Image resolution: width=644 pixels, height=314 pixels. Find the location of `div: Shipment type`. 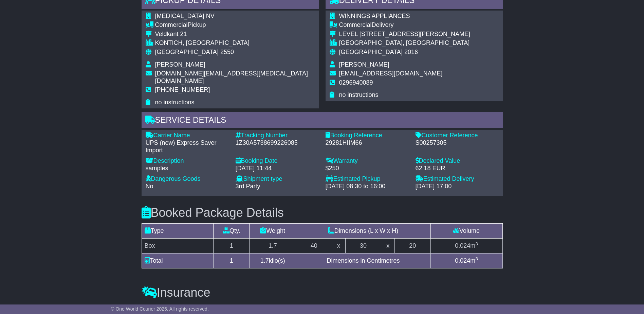

div: Shipment type is located at coordinates (277, 179).